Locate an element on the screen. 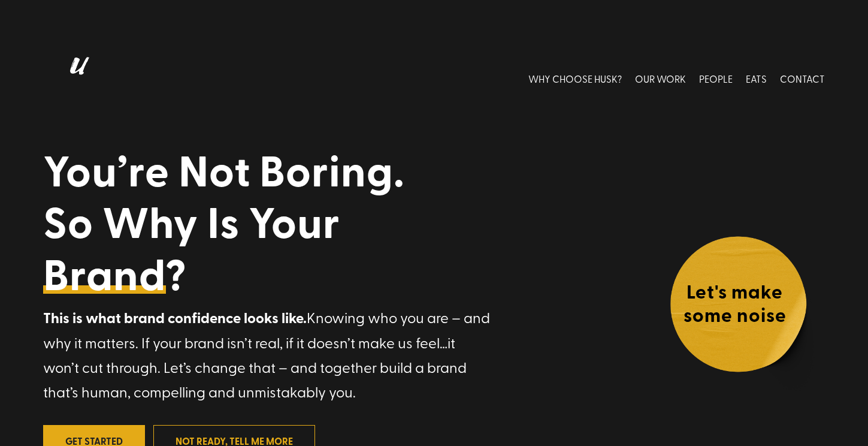 The width and height of the screenshot is (868, 446). a: WHY CHOOSE HUSK? is located at coordinates (575, 78).